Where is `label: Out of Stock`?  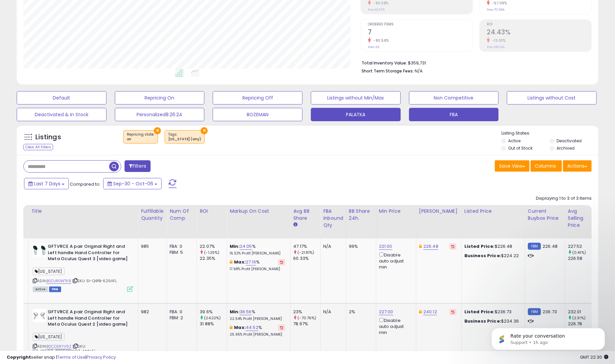 label: Out of Stock is located at coordinates (520, 148).